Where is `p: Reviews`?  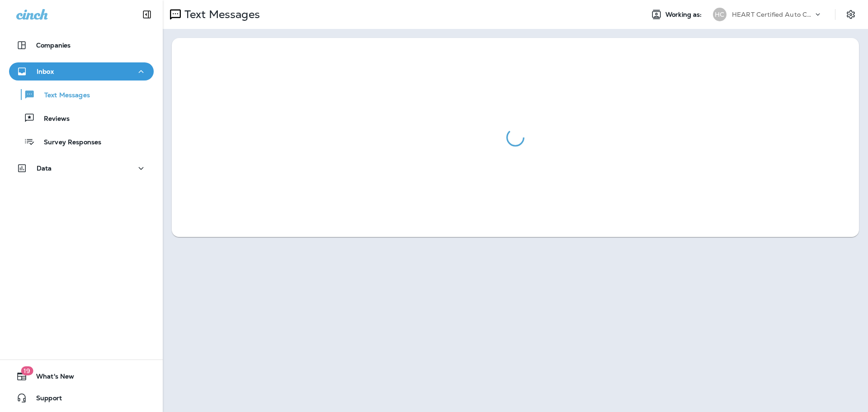
p: Reviews is located at coordinates (52, 119).